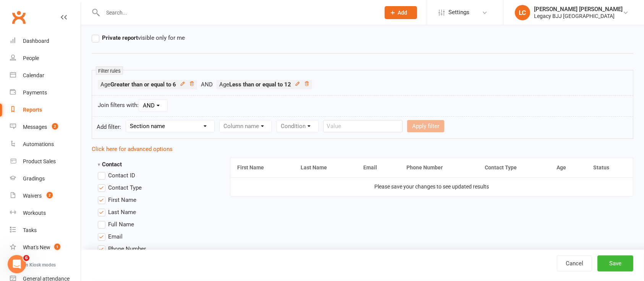 The image size is (644, 281). What do you see at coordinates (45, 110) in the screenshot?
I see `a: Reports` at bounding box center [45, 110].